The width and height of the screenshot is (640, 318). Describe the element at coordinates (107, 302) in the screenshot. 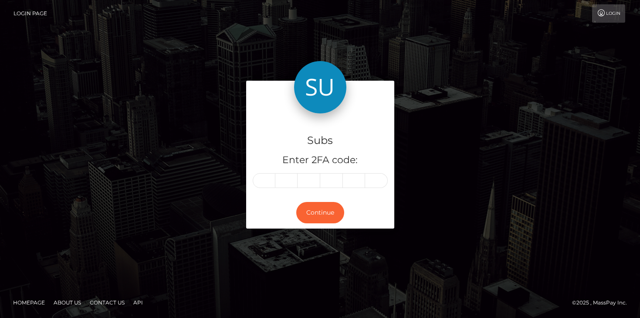

I see `a: Contact Us` at that location.